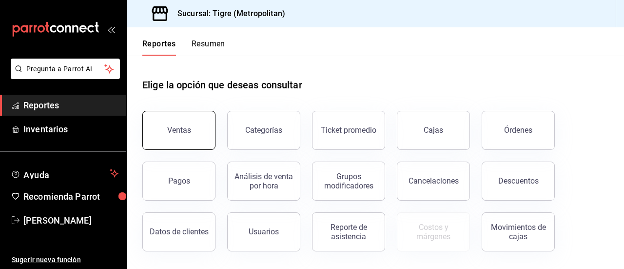 The width and height of the screenshot is (624, 269). What do you see at coordinates (518, 130) in the screenshot?
I see `button: Órdenes` at bounding box center [518, 130].